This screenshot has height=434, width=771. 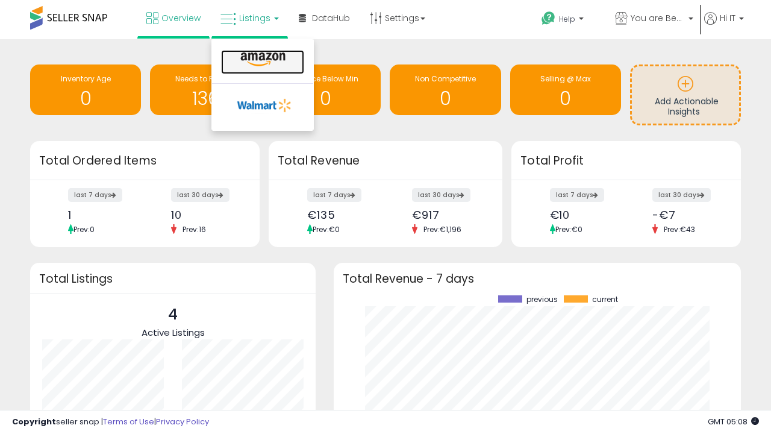 I want to click on a: Hi IT, so click(x=724, y=25).